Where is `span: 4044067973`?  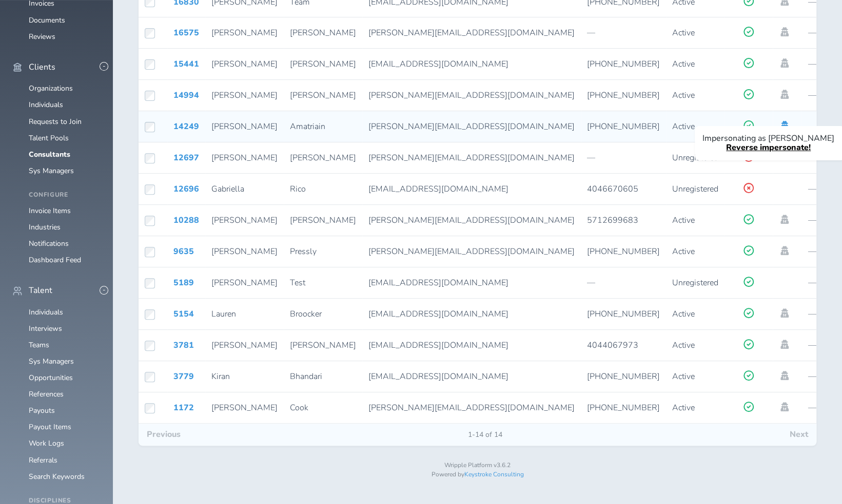
span: 4044067973 is located at coordinates (612, 345).